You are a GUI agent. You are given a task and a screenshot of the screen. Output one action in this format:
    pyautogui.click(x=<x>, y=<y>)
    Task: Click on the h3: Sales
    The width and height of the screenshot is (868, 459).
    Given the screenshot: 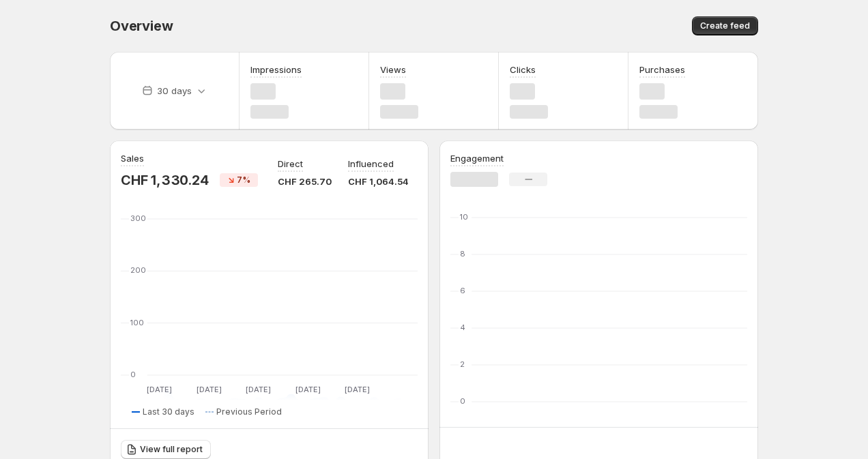 What is the action you would take?
    pyautogui.click(x=133, y=158)
    